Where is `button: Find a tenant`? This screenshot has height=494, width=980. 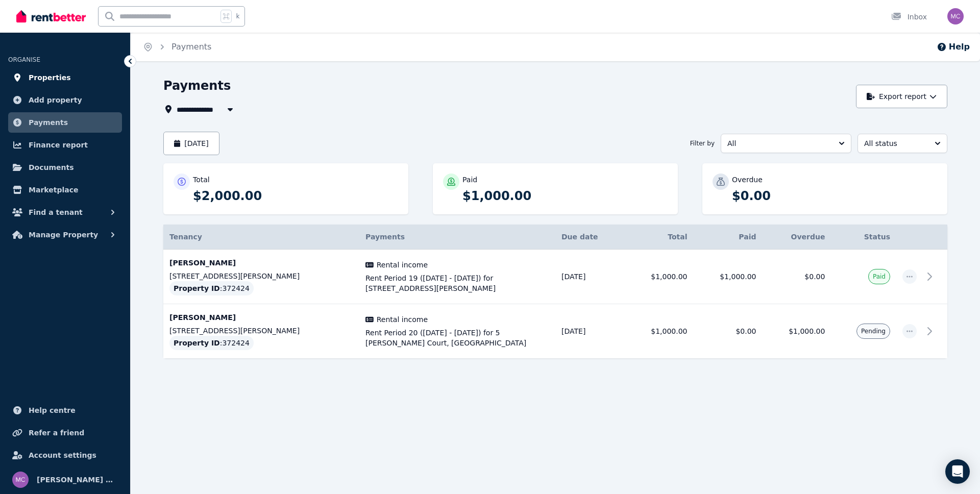
button: Find a tenant is located at coordinates (65, 213).